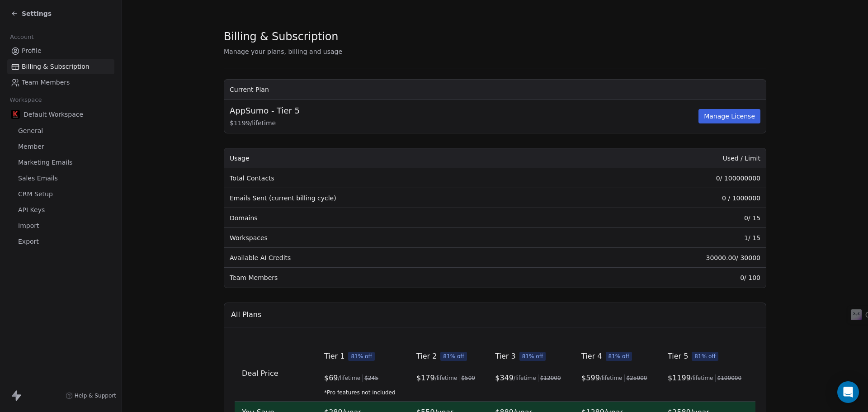  Describe the element at coordinates (848, 392) in the screenshot. I see `div: Open Intercom Messenger` at that location.